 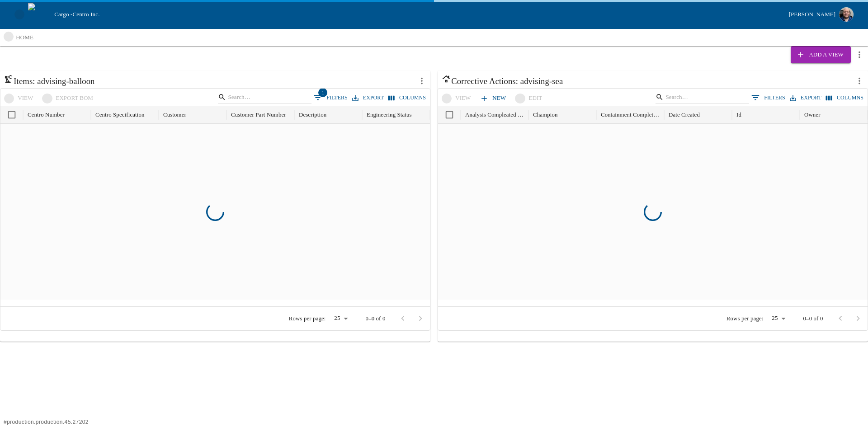 I want to click on h6: Items: advising-balloon, so click(x=208, y=81).